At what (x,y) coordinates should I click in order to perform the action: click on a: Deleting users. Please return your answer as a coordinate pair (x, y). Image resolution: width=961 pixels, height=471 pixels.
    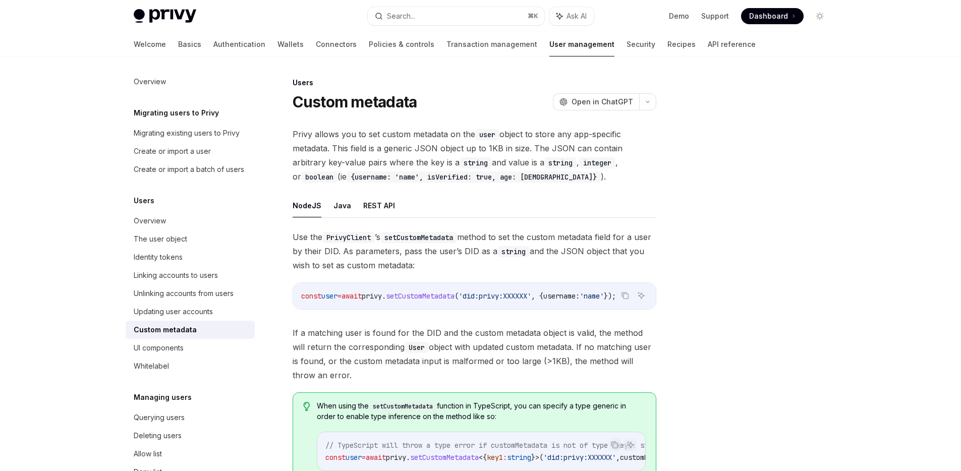
    Looking at the image, I should click on (190, 436).